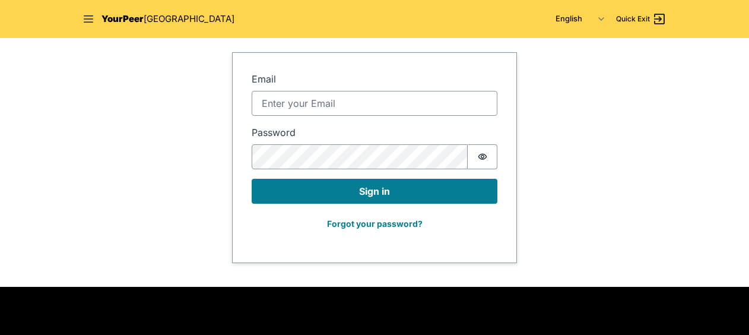  Describe the element at coordinates (375, 79) in the screenshot. I see `label: Email` at that location.